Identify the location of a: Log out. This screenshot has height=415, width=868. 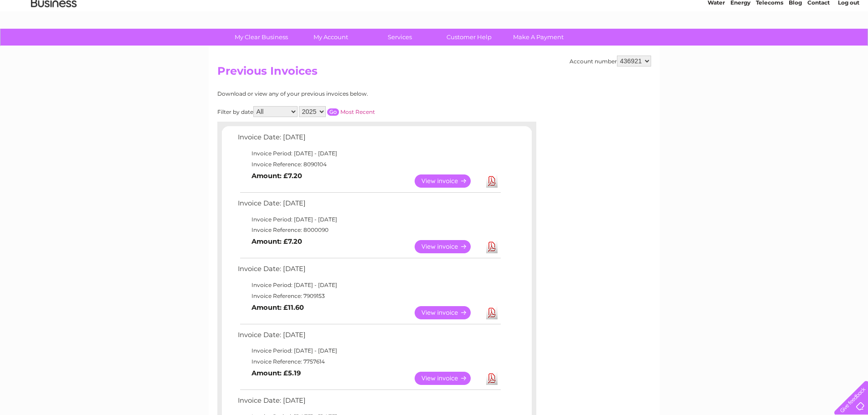
(848, 42).